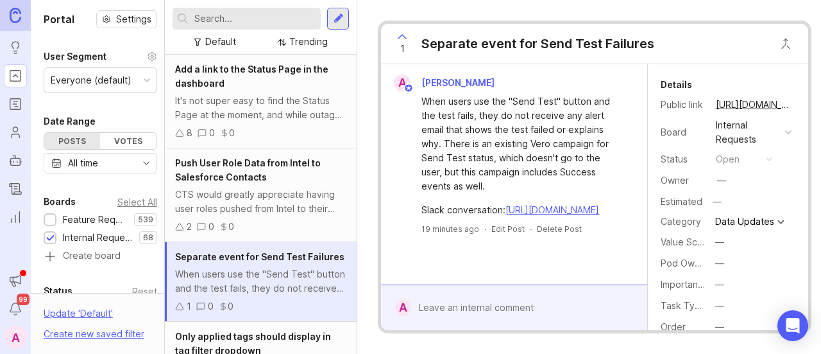  Describe the element at coordinates (126, 19) in the screenshot. I see `button: Settings` at that location.